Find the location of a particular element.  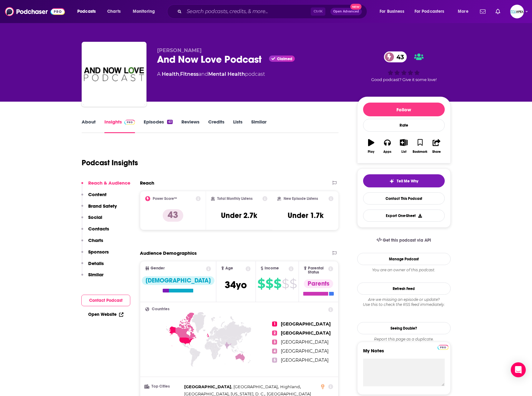

span: 34 yo is located at coordinates (236, 284).